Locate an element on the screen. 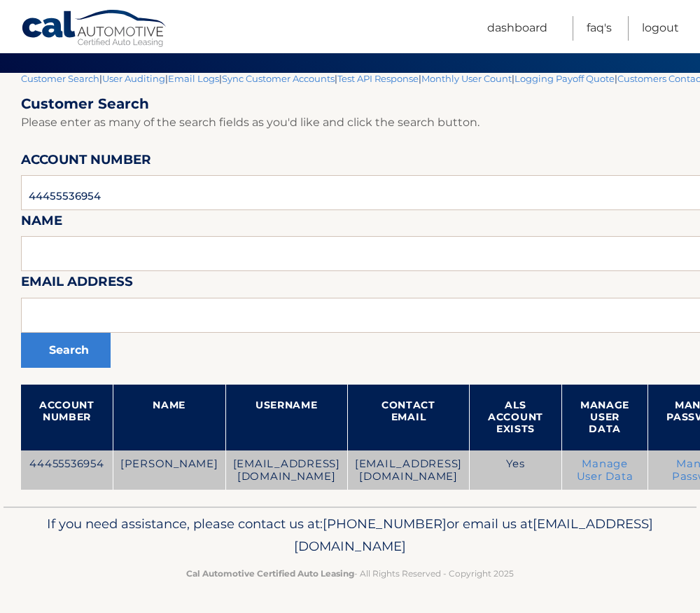  p: - All Rights Reserved - Copyright 2025 is located at coordinates (350, 573).